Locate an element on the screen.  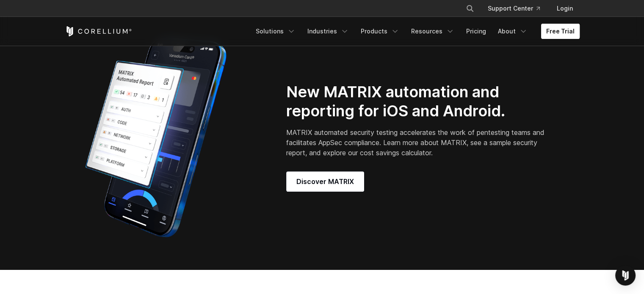
img: Corellium_MATRIX_Hero_1_1x is located at coordinates (155, 138).